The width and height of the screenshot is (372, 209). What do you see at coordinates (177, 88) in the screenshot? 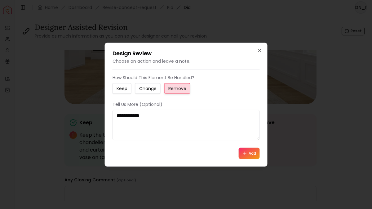
I see `button: Remove` at bounding box center [177, 88].